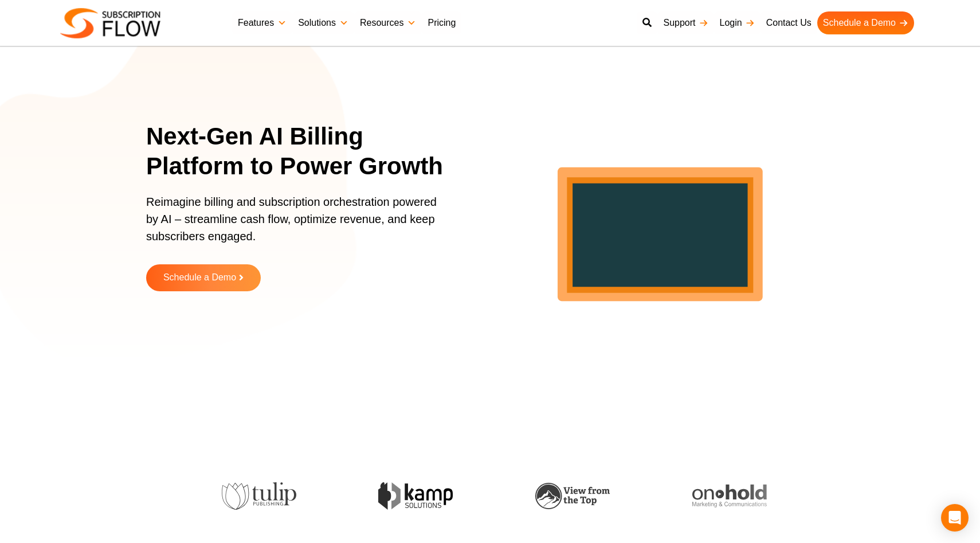 This screenshot has height=543, width=980. Describe the element at coordinates (955, 518) in the screenshot. I see `div: Open Intercom Messenger` at that location.